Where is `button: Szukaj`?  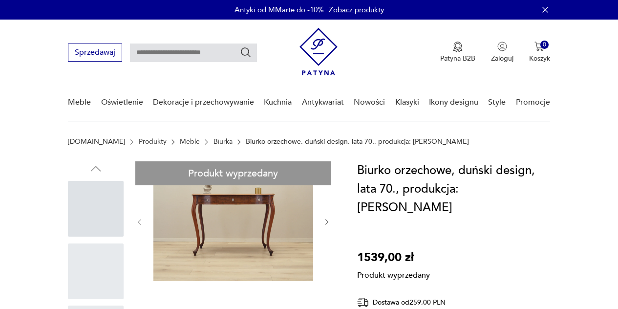
button: Szukaj is located at coordinates (246, 52).